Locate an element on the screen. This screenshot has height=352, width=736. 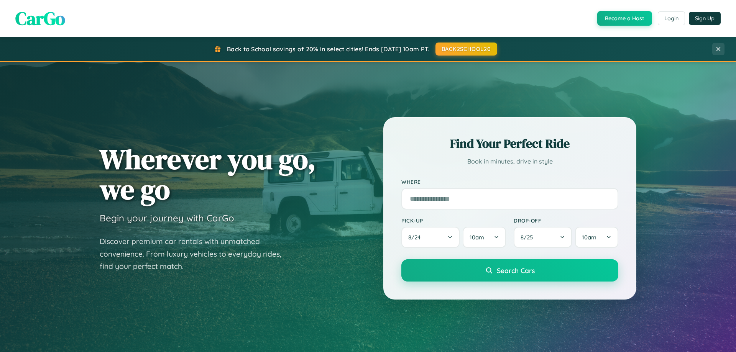
button: BACK2SCHOOL20 is located at coordinates (466, 49).